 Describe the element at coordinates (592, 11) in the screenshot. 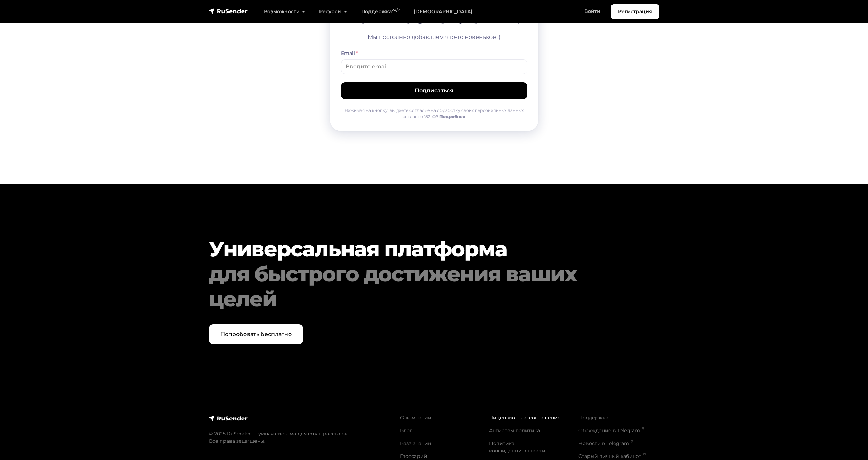

I see `a: Войти` at that location.